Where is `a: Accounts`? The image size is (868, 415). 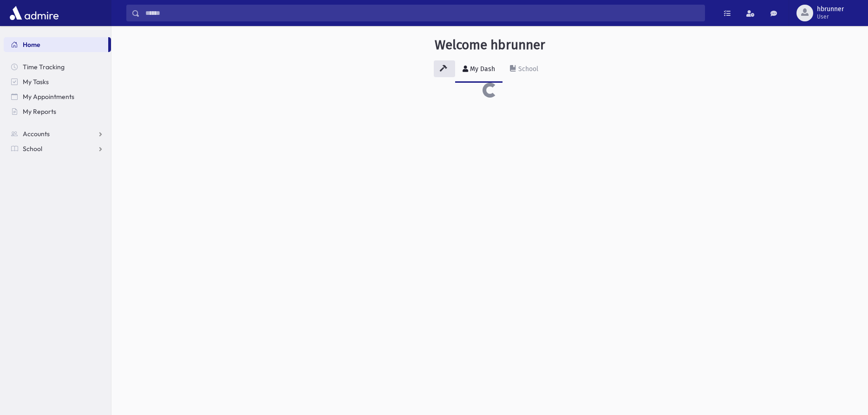
a: Accounts is located at coordinates (57, 134).